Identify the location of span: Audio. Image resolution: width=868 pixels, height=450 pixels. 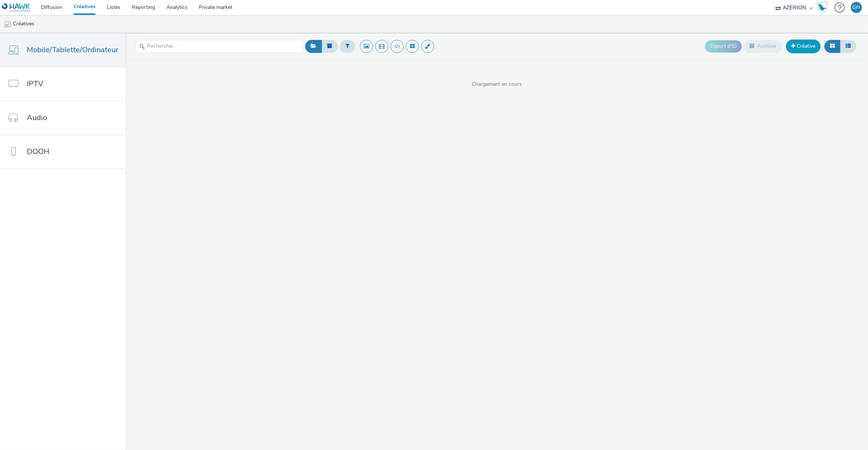
(37, 118).